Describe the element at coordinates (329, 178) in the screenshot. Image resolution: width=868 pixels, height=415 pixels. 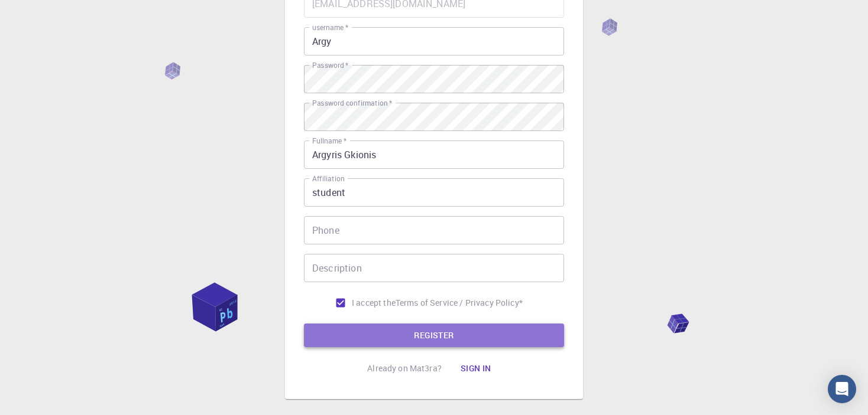
I see `label: Affiliation` at that location.